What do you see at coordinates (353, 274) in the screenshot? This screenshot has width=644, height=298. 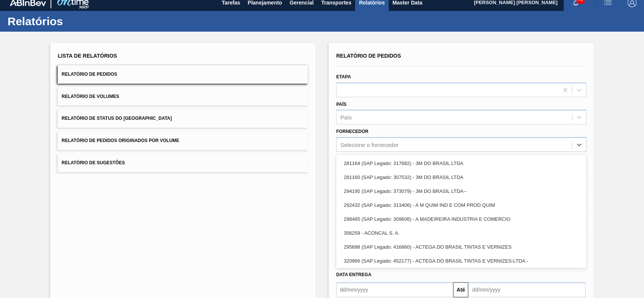 I see `span: Data Entrega` at bounding box center [353, 274].